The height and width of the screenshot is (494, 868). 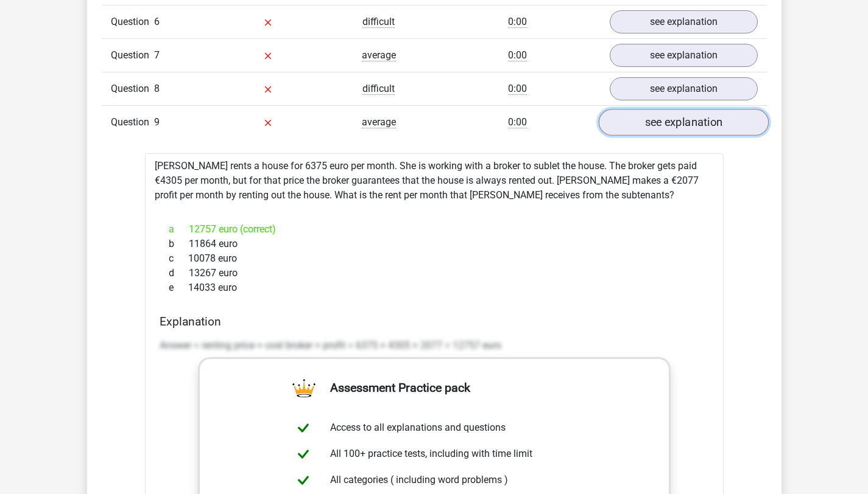 I want to click on div: 12757 euro (correct), so click(x=434, y=230).